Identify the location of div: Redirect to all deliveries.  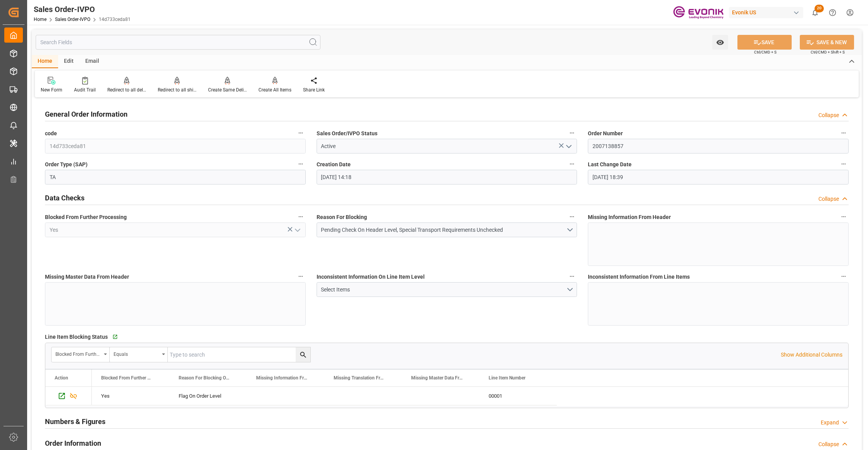
(127, 89).